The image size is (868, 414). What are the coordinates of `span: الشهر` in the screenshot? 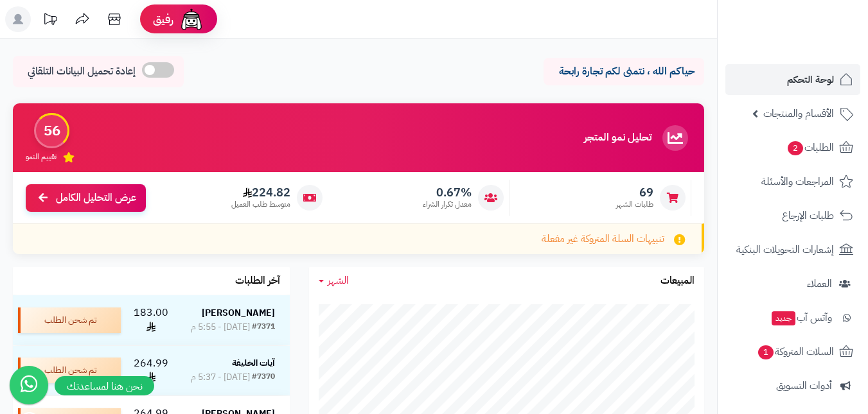 It's located at (338, 281).